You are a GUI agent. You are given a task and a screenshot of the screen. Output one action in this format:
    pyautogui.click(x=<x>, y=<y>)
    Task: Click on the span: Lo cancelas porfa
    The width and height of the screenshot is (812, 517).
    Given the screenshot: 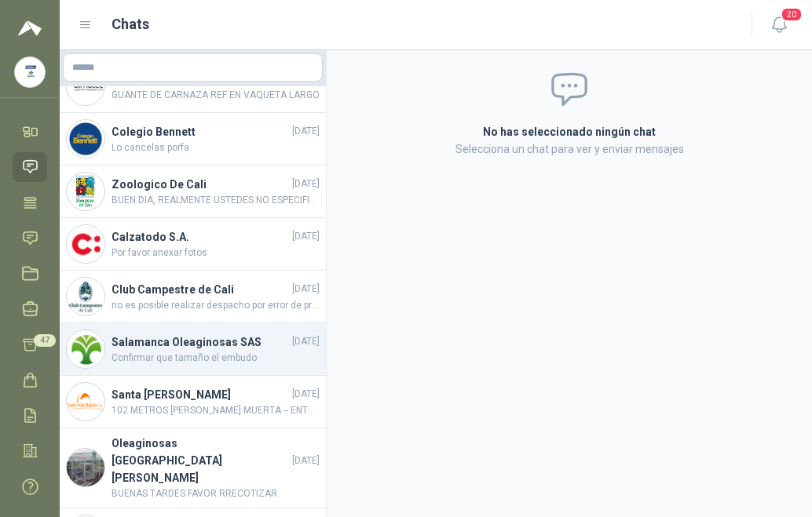 What is the action you would take?
    pyautogui.click(x=216, y=148)
    